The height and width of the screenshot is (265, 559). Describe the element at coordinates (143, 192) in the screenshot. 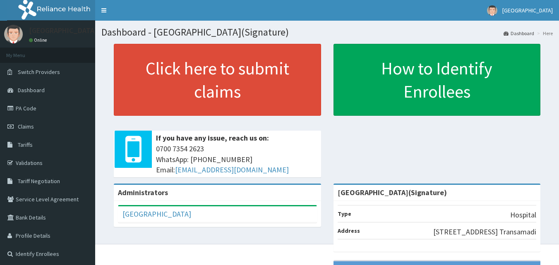

I see `b: Administrators` at that location.